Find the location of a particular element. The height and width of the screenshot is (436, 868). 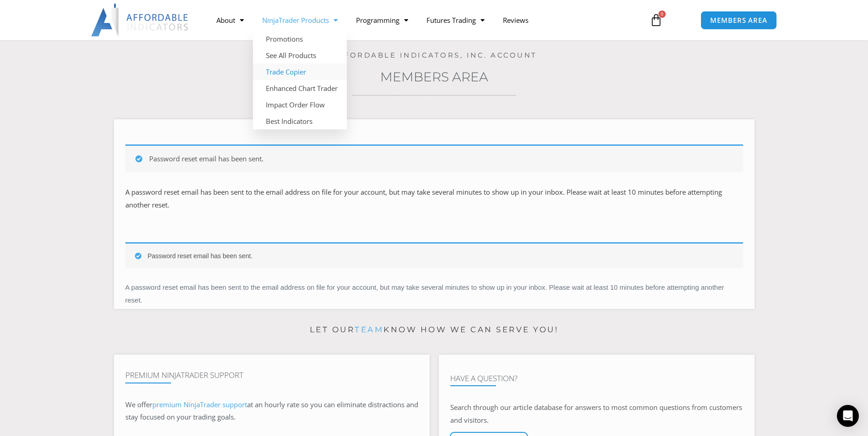

a: MEMBERS AREA is located at coordinates (739, 20).